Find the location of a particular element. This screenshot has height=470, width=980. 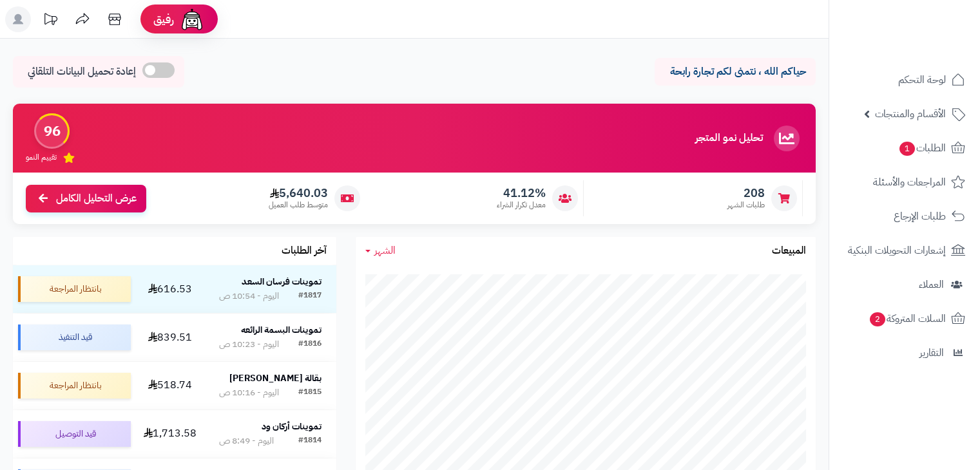

span: إشعارات التحويلات البنكية is located at coordinates (896, 251).